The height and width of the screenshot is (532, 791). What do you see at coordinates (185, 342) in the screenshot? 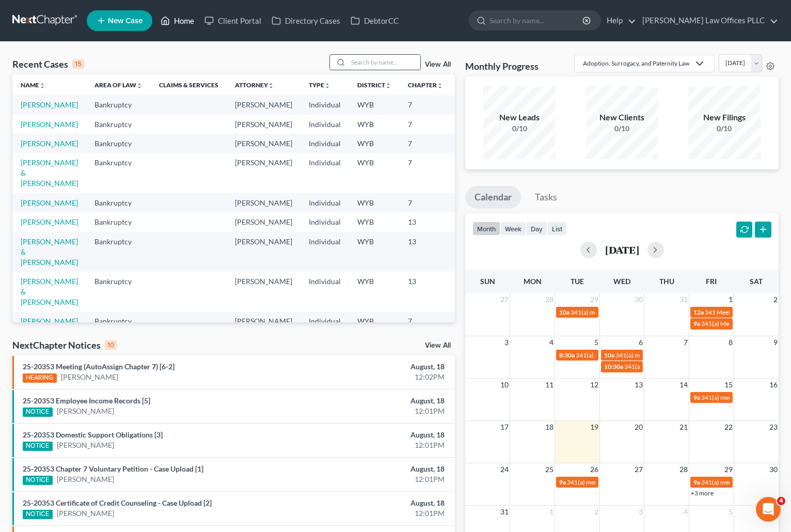
I see `button: Send a message…` at bounding box center [185, 342].